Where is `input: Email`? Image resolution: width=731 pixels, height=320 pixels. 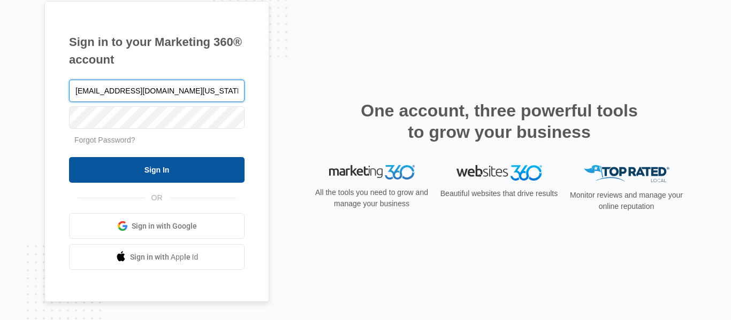 input: Email is located at coordinates (157, 91).